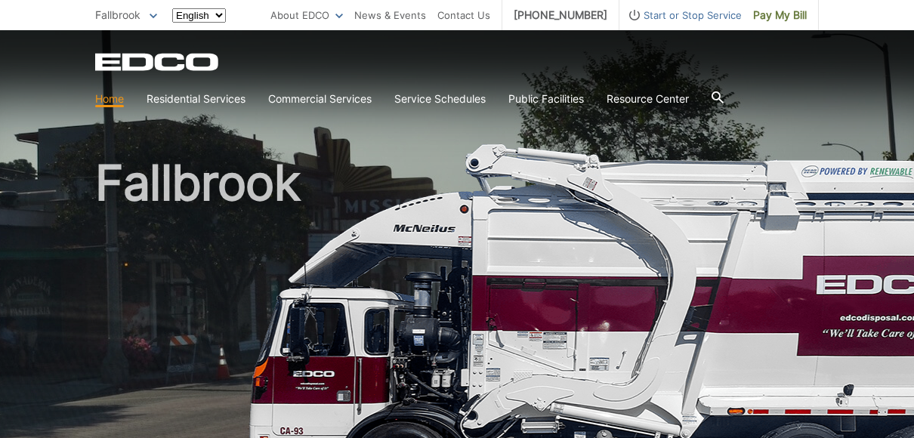 This screenshot has width=914, height=438. Describe the element at coordinates (319, 99) in the screenshot. I see `a: Commercial Services` at that location.